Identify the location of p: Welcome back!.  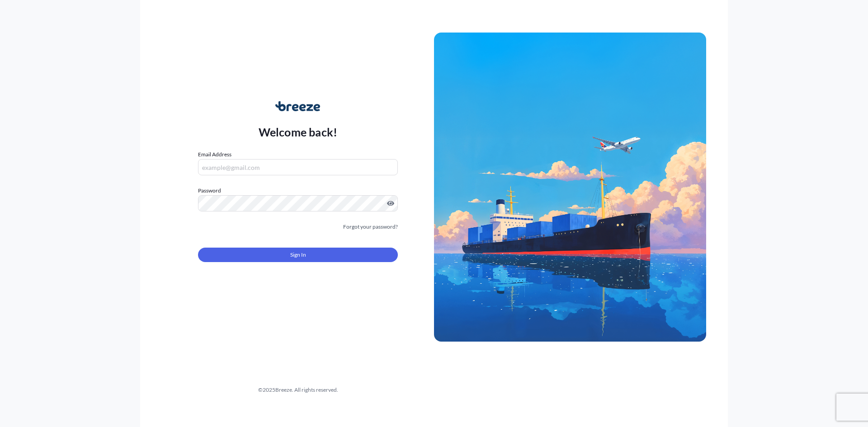
(298, 132).